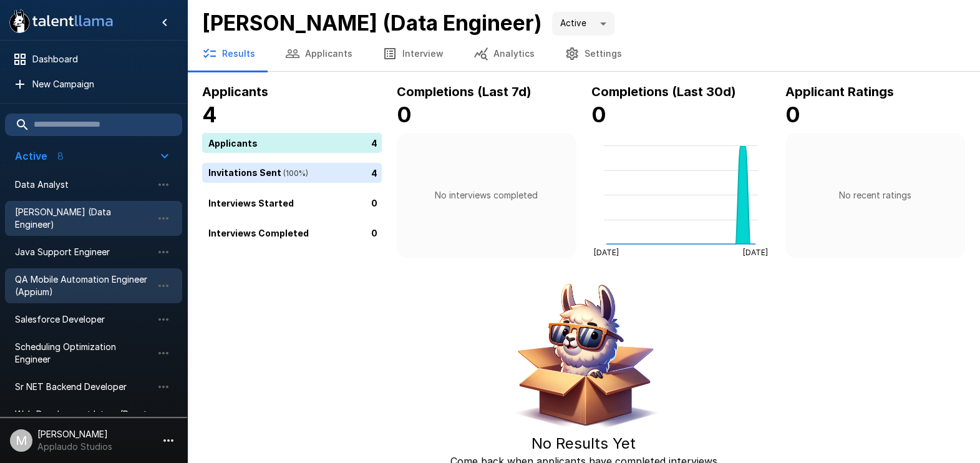 This screenshot has height=463, width=980. I want to click on button: Interview, so click(413, 53).